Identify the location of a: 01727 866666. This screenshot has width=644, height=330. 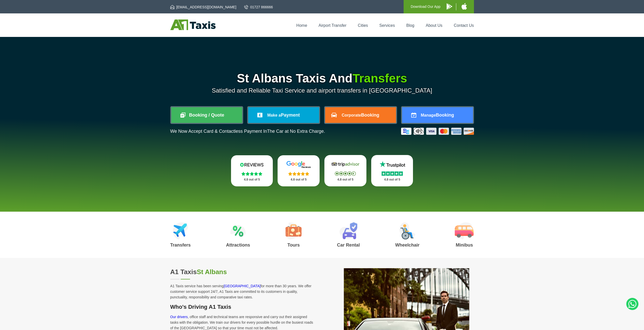
(258, 7).